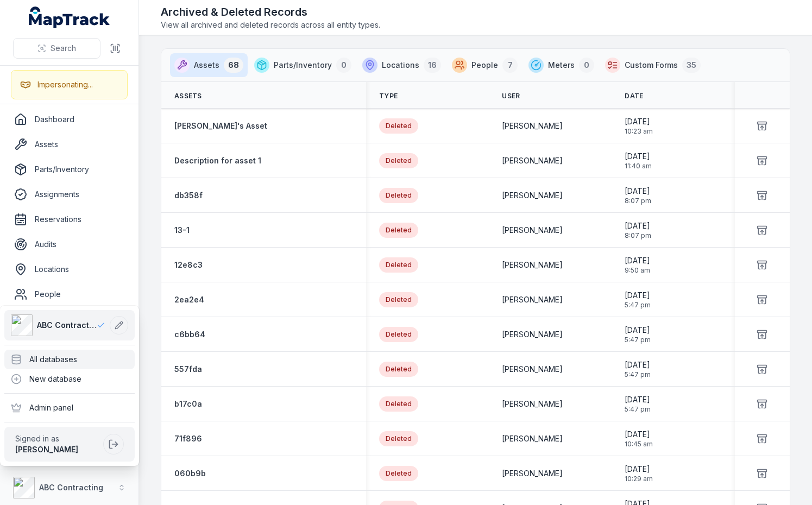  What do you see at coordinates (71, 487) in the screenshot?
I see `strong: ABC Contracting` at bounding box center [71, 487].